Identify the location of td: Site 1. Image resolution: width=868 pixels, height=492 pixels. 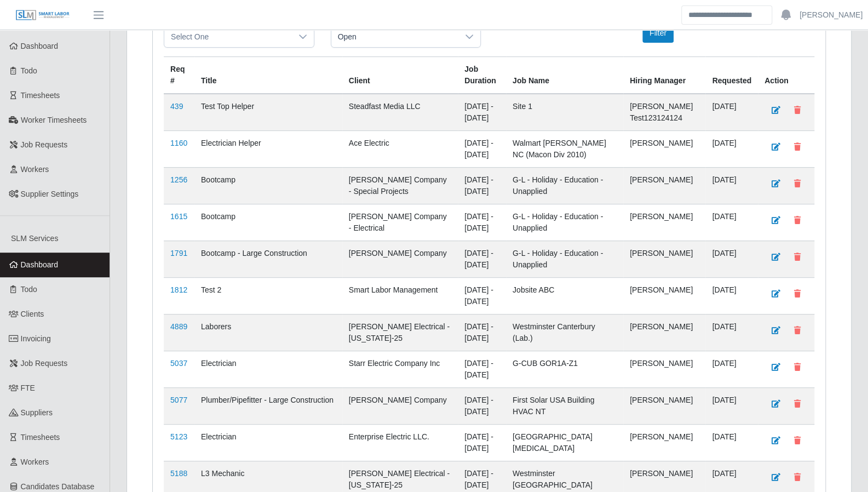
(565, 112).